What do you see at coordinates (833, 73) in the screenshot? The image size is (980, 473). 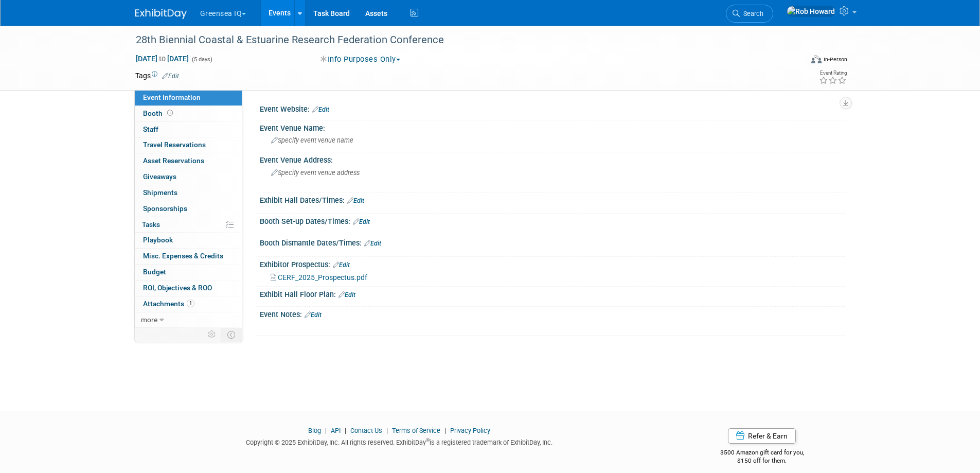 I see `div: Event Rating` at bounding box center [833, 73].